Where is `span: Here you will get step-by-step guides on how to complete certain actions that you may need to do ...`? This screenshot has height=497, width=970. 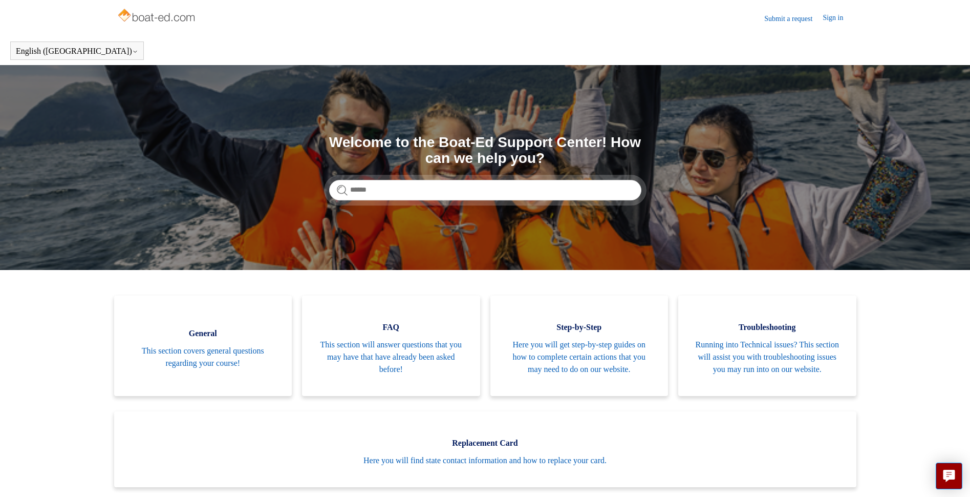 span: Here you will get step-by-step guides on how to complete certain actions that you may need to do ... is located at coordinates (580, 357).